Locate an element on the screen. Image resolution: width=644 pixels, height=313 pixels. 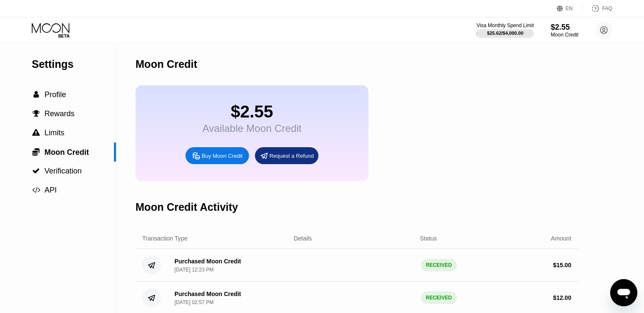
span: Profile is located at coordinates (55, 95).